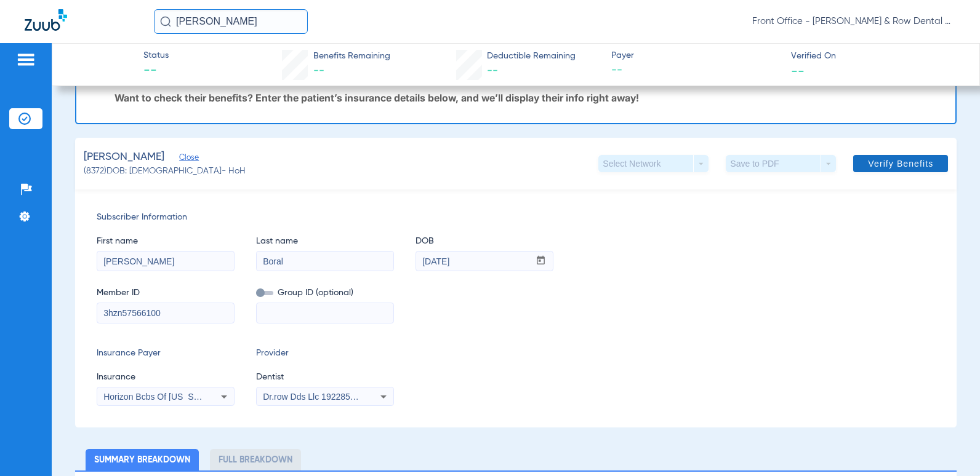 Image resolution: width=980 pixels, height=476 pixels. Describe the element at coordinates (540, 261) in the screenshot. I see `button: Open calendar` at that location.